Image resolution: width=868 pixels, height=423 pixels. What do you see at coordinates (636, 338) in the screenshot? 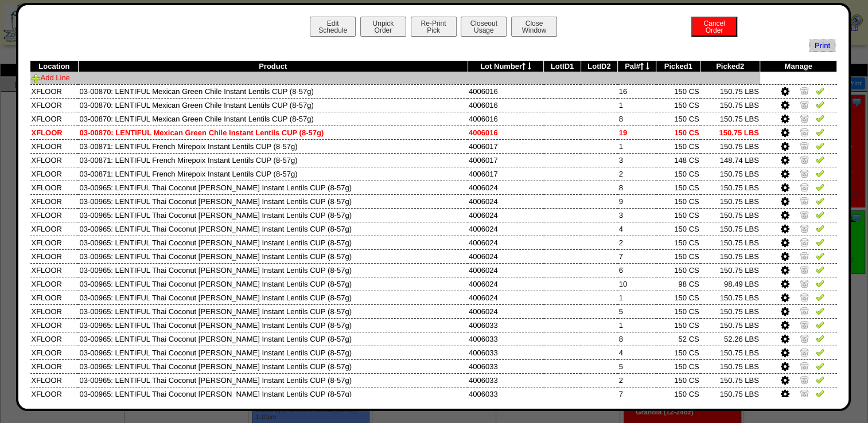
I see `td: 8` at bounding box center [636, 338].